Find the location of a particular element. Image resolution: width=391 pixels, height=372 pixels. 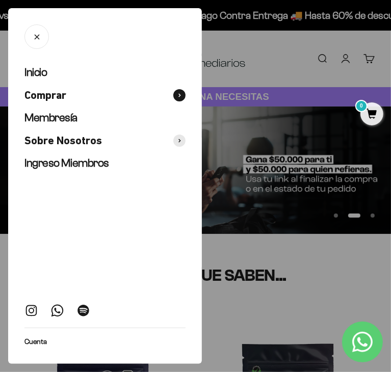

button: Sobre Nosotros is located at coordinates (105, 141).